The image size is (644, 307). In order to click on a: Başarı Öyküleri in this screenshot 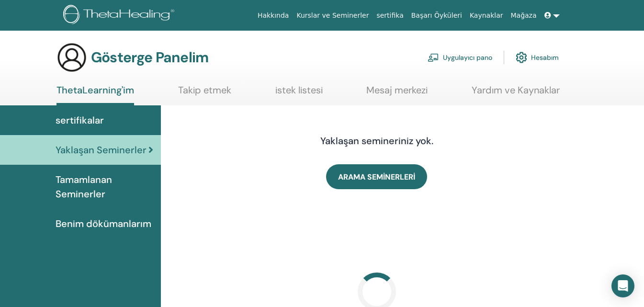, I will do `click(437, 15)`.